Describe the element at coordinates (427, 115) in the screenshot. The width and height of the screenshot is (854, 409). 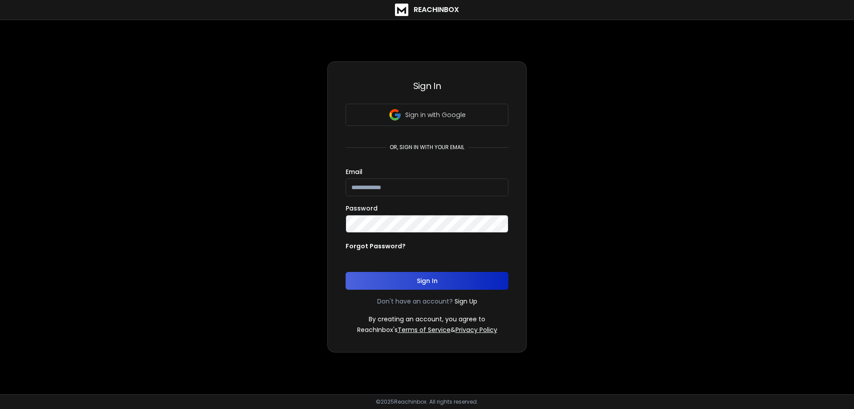
I see `button: Sign in with Google` at that location.